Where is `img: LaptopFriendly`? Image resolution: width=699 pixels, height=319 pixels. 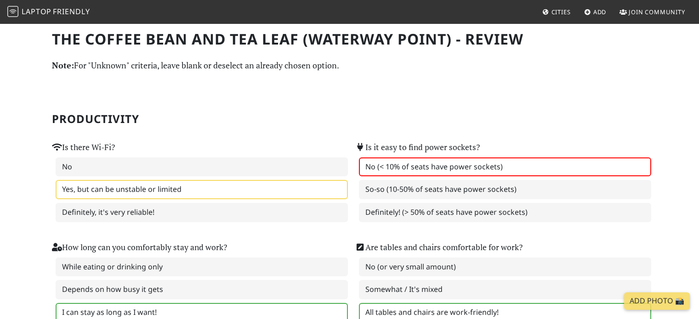 img: LaptopFriendly is located at coordinates (13, 11).